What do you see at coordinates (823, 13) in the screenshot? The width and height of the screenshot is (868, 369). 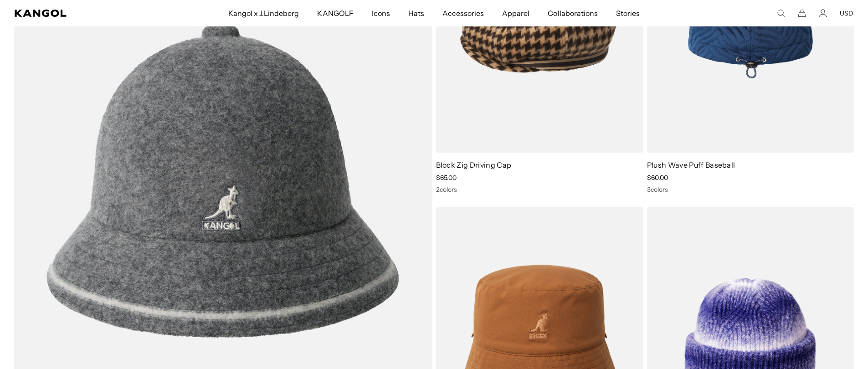 I see `a: Account` at bounding box center [823, 13].